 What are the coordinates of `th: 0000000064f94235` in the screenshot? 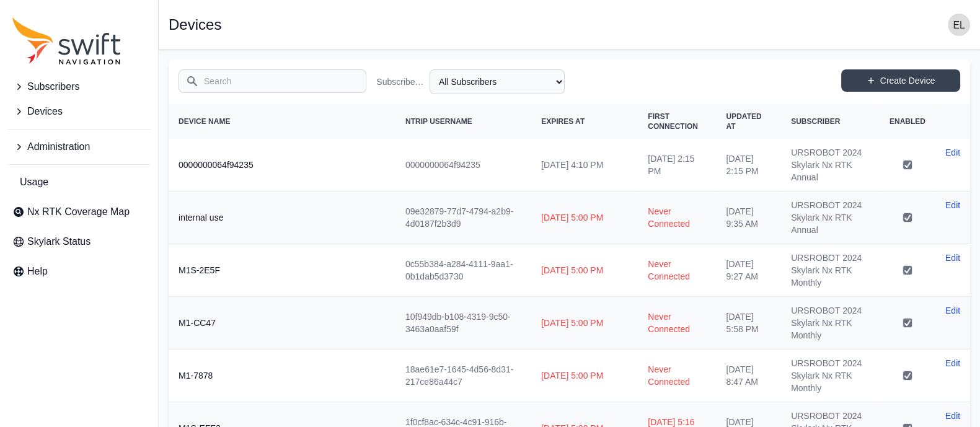 It's located at (282, 165).